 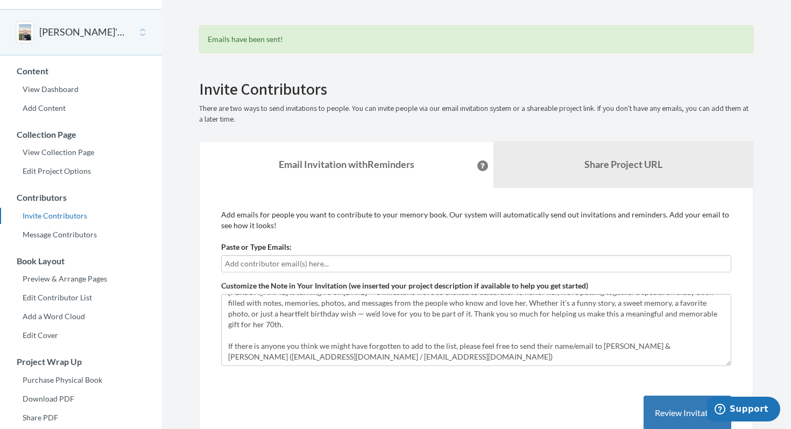 What do you see at coordinates (476, 39) in the screenshot?
I see `div: Emails have been sent!` at bounding box center [476, 39].